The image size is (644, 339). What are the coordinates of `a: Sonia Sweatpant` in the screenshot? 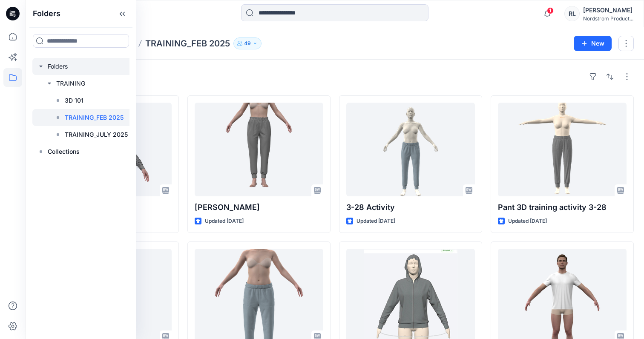 It's located at (259, 150).